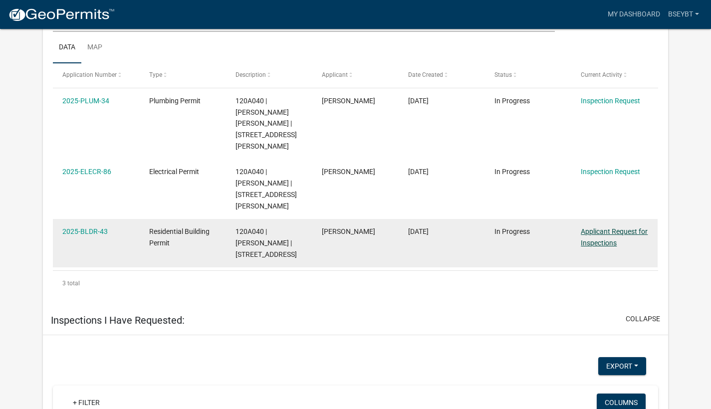 This screenshot has width=711, height=409. Describe the element at coordinates (335, 75) in the screenshot. I see `span: Applicant` at that location.